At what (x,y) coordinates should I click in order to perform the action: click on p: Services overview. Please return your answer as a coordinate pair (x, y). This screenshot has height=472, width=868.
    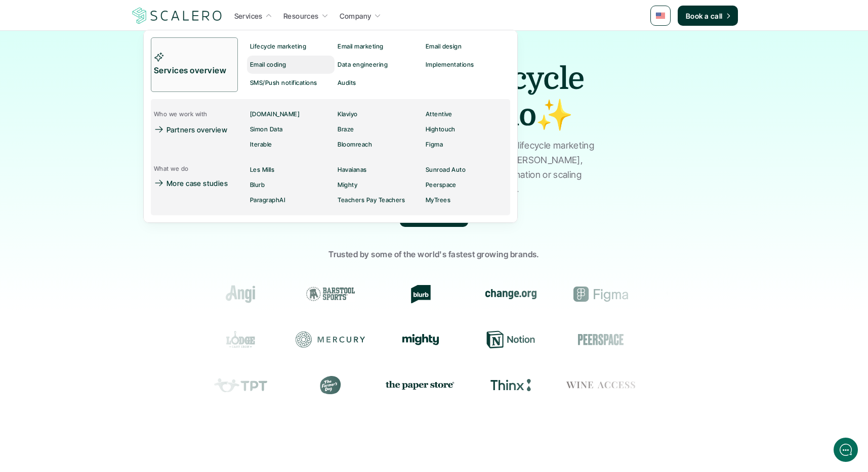
    Looking at the image, I should click on (191, 71).